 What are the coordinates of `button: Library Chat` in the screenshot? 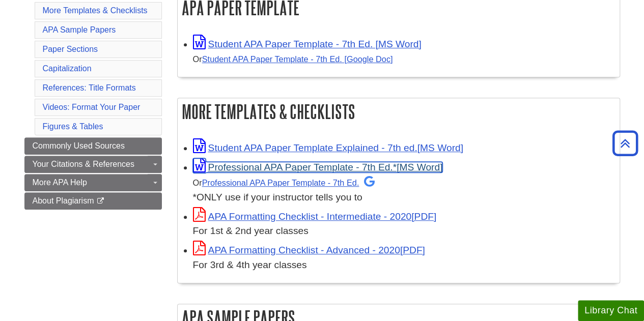 It's located at (611, 310).